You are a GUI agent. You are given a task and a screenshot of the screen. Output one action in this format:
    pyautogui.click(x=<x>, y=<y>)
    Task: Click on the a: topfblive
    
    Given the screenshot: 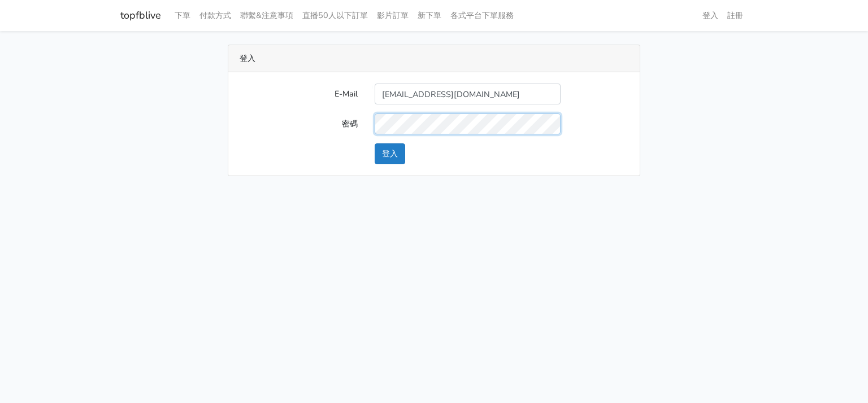 What is the action you would take?
    pyautogui.click(x=141, y=15)
    